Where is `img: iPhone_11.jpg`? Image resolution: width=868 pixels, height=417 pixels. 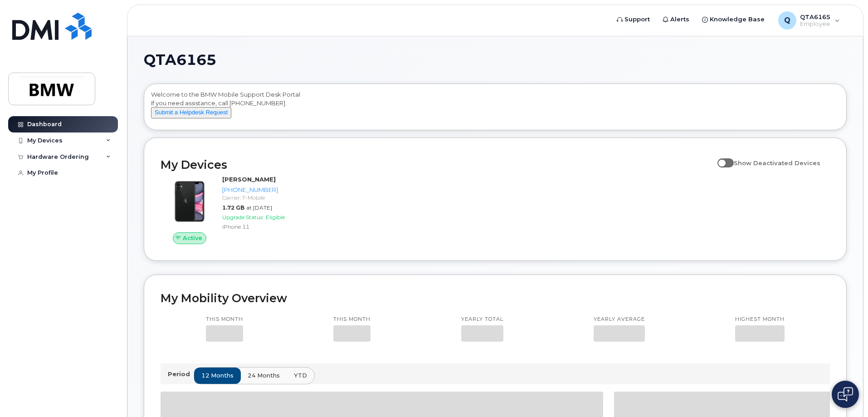 img: iPhone_11.jpg is located at coordinates (189, 201).